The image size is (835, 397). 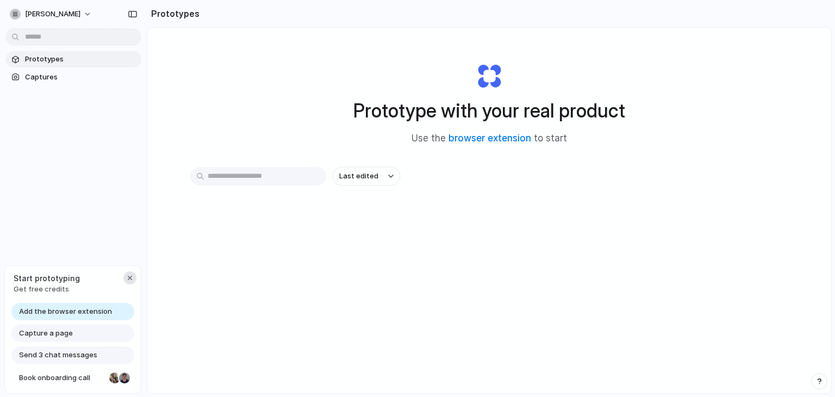 What do you see at coordinates (366, 176) in the screenshot?
I see `button: Last edited` at bounding box center [366, 176].